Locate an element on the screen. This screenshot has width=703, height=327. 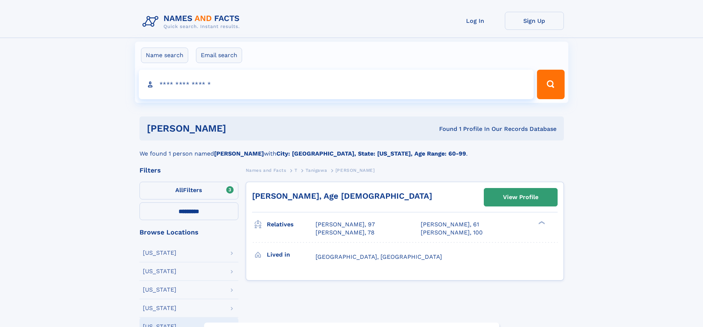
a: Log In is located at coordinates (475, 21).